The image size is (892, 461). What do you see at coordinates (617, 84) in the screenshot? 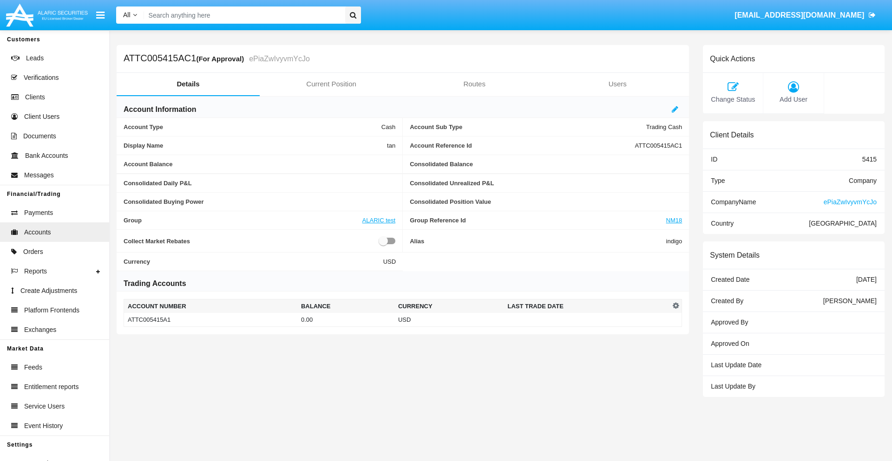
I see `a: Users` at bounding box center [617, 84].